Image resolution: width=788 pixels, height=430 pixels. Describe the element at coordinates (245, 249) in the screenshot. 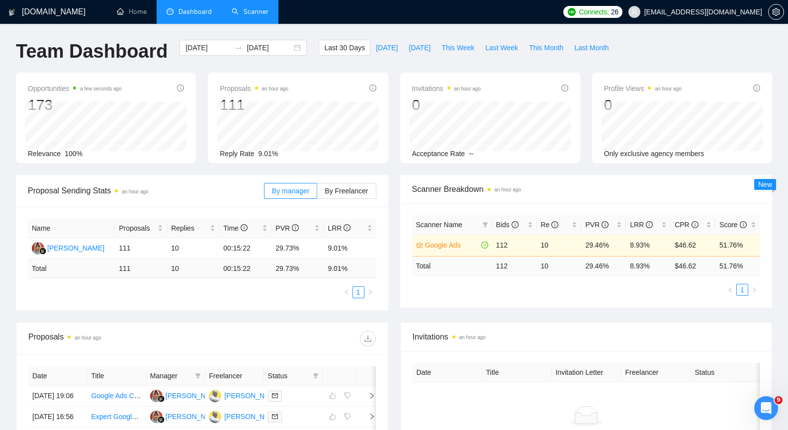

I see `td: 00:15:22` at that location.